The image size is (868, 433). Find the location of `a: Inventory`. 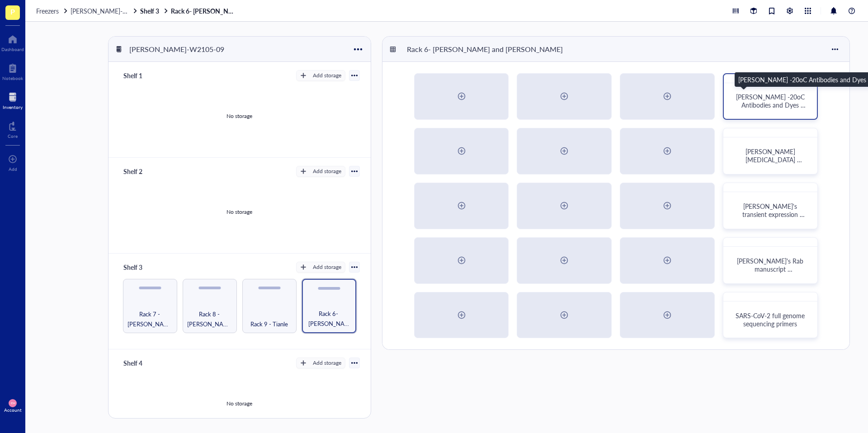

a: Inventory is located at coordinates (13, 100).